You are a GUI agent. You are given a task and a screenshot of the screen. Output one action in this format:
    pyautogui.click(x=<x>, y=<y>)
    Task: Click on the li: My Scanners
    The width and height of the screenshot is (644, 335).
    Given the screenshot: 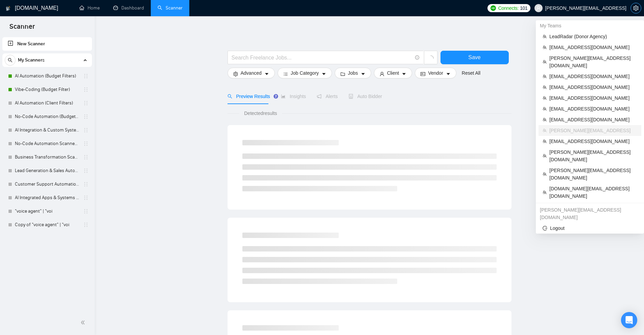 What is the action you would take?
    pyautogui.click(x=47, y=143)
    